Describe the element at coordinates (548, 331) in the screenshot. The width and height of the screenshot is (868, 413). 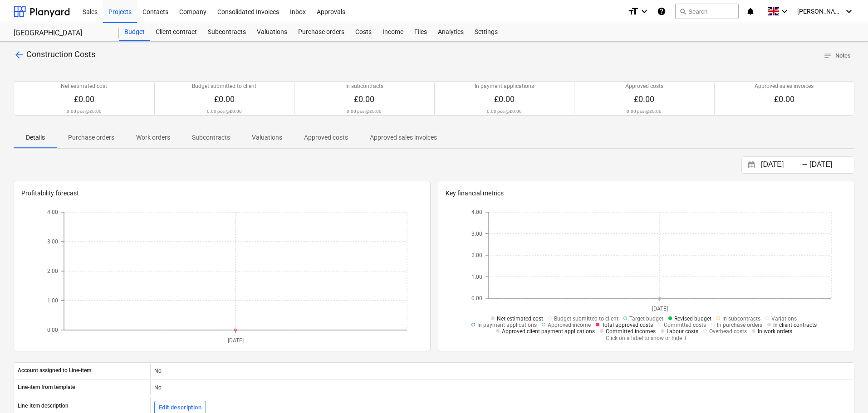
I see `span: Approved client payment applications` at that location.